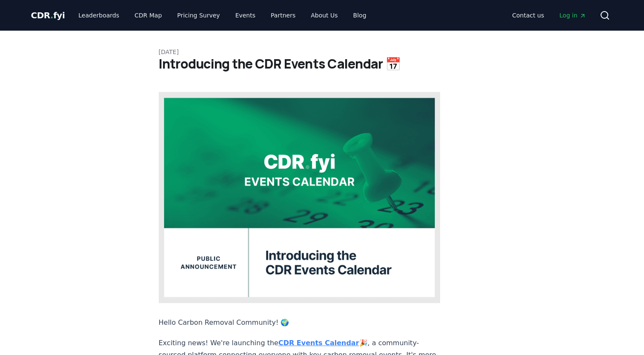  I want to click on img: blog post image, so click(299, 197).